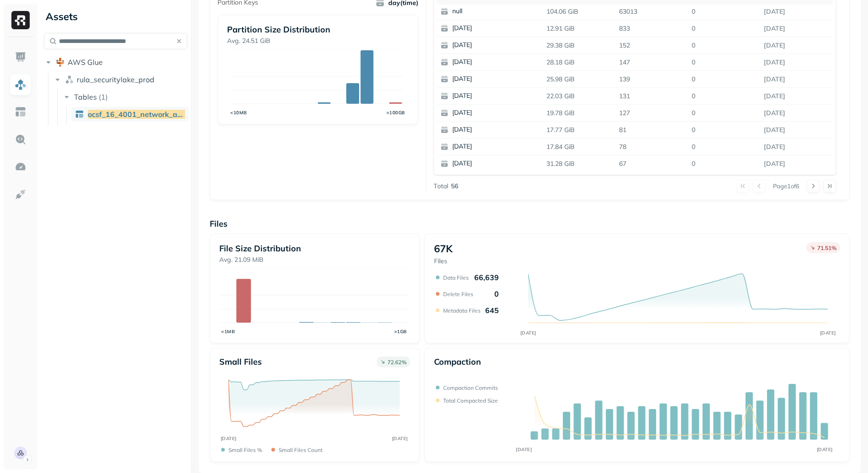 The image size is (868, 473). What do you see at coordinates (441, 186) in the screenshot?
I see `p: Total` at bounding box center [441, 186].